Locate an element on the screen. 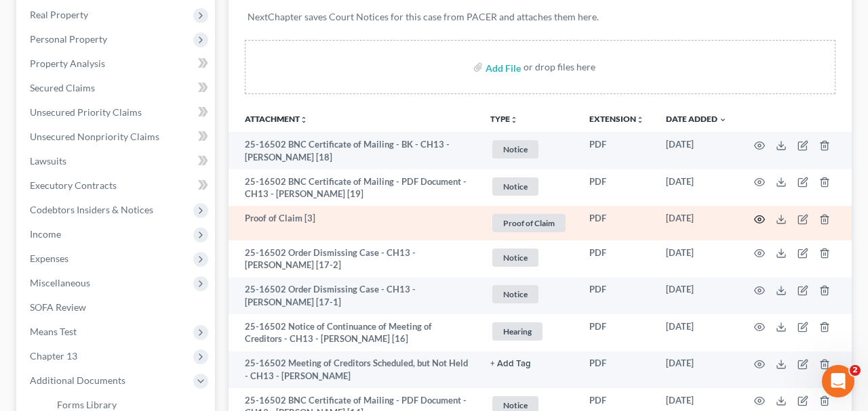  a: SOFA Review is located at coordinates (117, 307).